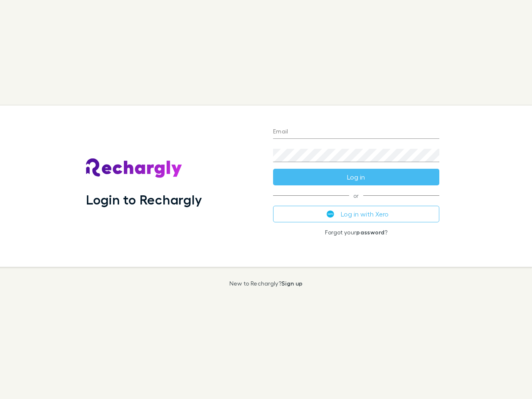  I want to click on p: Forgot your ?, so click(356, 232).